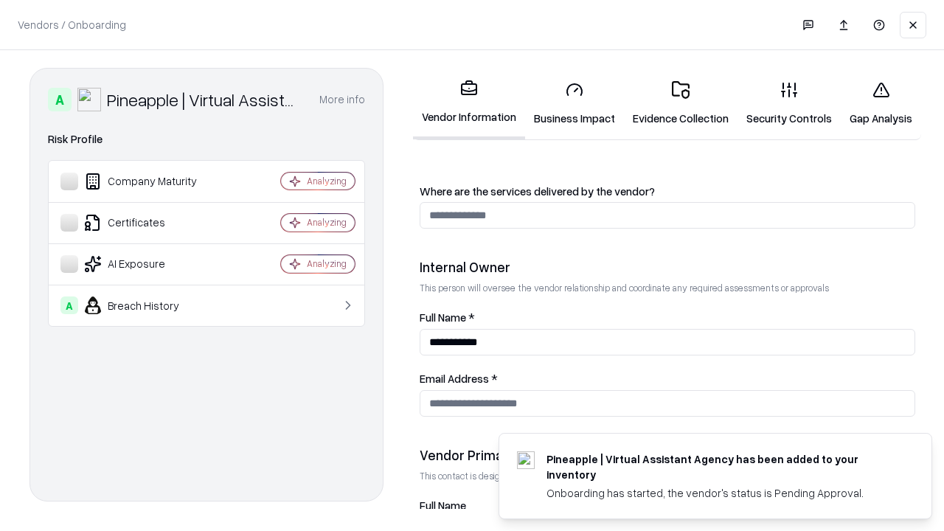 This screenshot has height=531, width=944. What do you see at coordinates (722, 467) in the screenshot?
I see `div: Pineapple | Virtual Assistant Agency has been added to your inventory` at bounding box center [722, 467].